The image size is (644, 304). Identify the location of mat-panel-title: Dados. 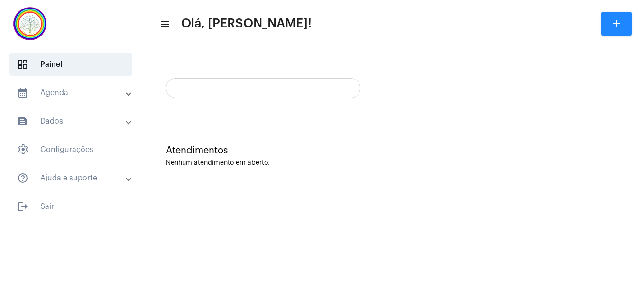
(72, 121).